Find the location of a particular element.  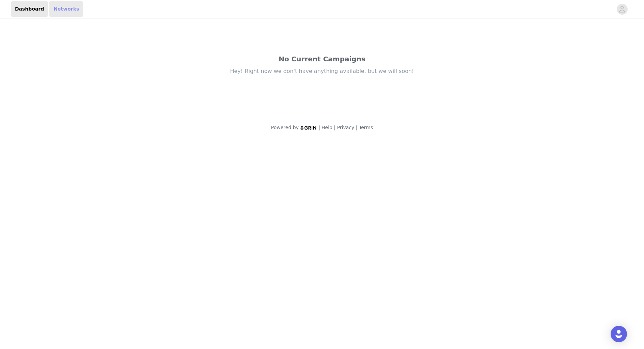

a: Dashboard is located at coordinates (29, 9).